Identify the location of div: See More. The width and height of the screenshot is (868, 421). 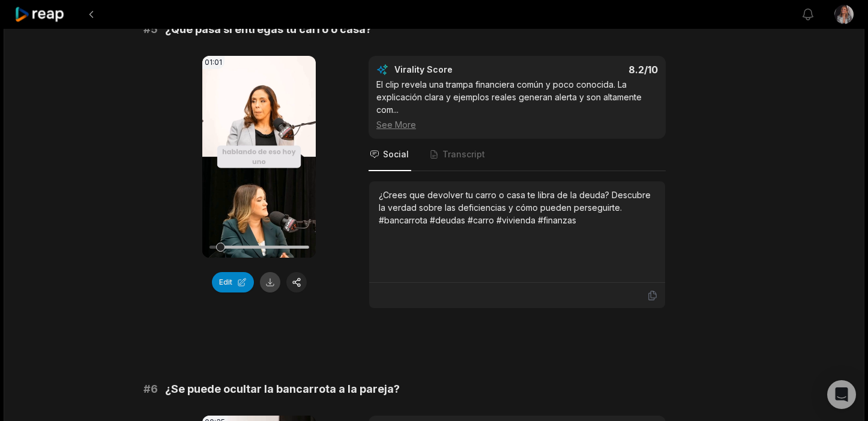
(517, 124).